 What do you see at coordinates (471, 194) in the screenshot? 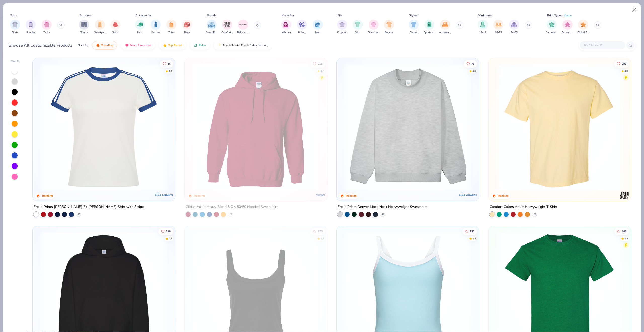
I see `span: Exclusive` at bounding box center [471, 194].